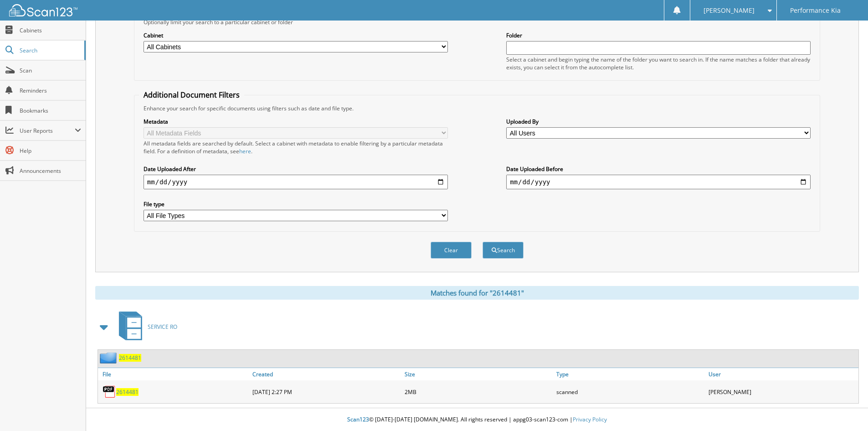 This screenshot has height=431, width=868. I want to click on label: Folder, so click(659, 35).